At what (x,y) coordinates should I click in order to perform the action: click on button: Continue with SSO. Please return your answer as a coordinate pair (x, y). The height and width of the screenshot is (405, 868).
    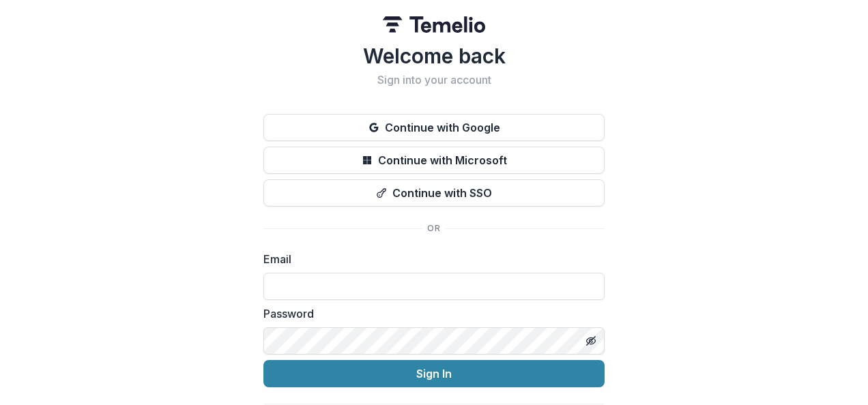
    Looking at the image, I should click on (434, 193).